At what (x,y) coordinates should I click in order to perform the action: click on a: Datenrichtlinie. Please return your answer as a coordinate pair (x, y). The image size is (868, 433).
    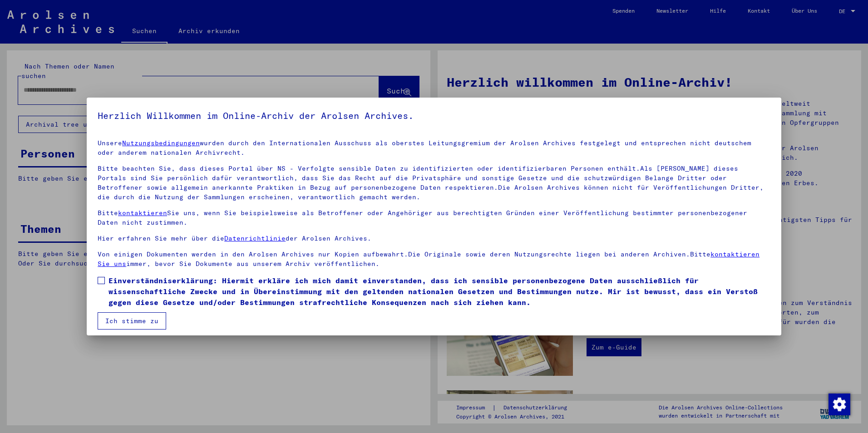
    Looking at the image, I should click on (254, 238).